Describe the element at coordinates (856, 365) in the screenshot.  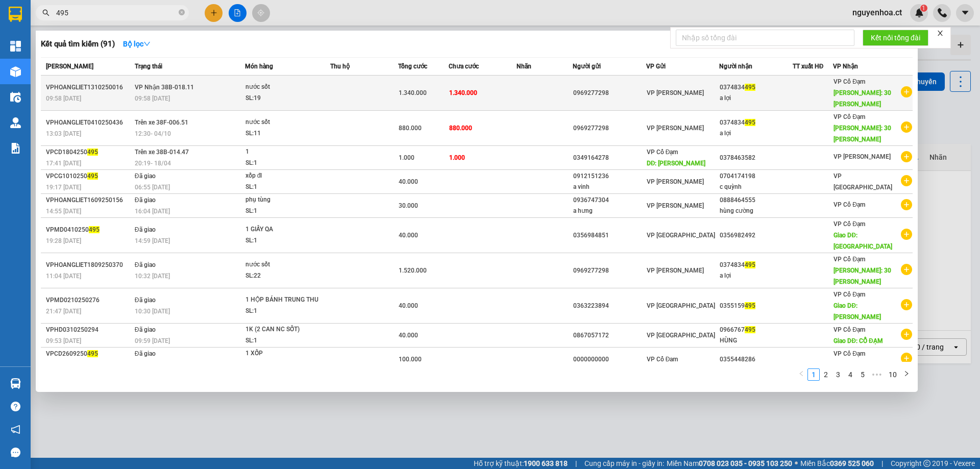
I see `span: Giao DĐ: X HOA` at that location.